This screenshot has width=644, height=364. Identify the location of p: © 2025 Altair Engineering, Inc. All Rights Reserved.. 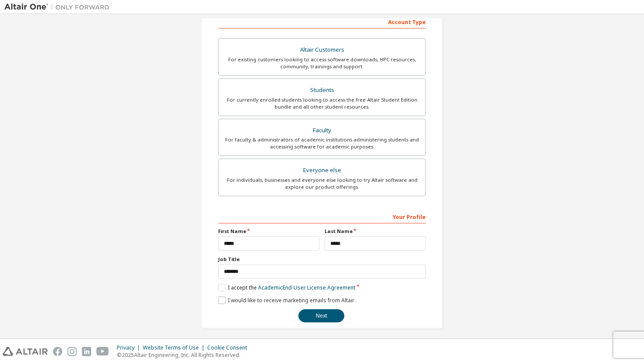
(184, 355).